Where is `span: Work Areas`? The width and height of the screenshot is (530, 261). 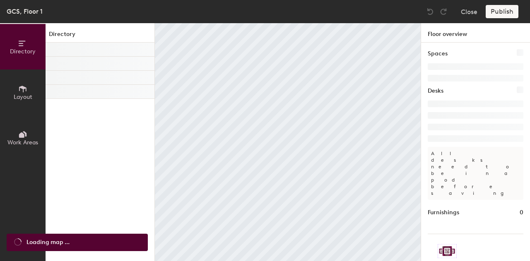 span: Work Areas is located at coordinates (23, 143).